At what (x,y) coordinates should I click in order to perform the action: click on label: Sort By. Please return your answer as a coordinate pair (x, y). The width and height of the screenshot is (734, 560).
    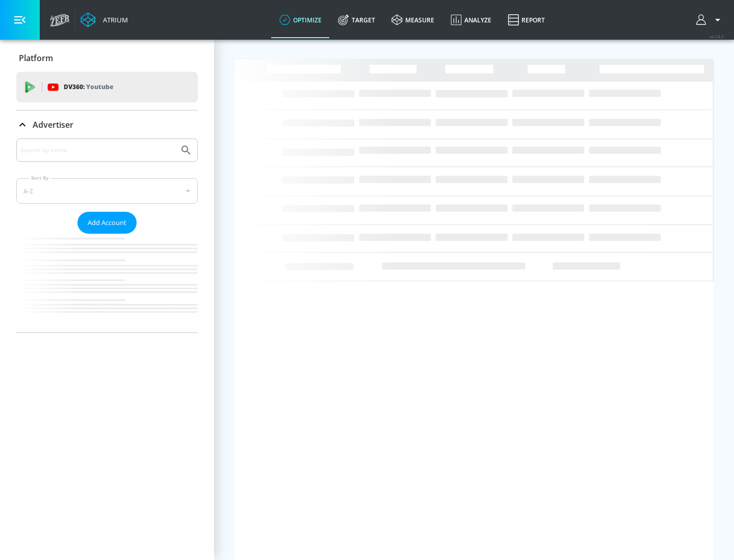
    Looking at the image, I should click on (40, 178).